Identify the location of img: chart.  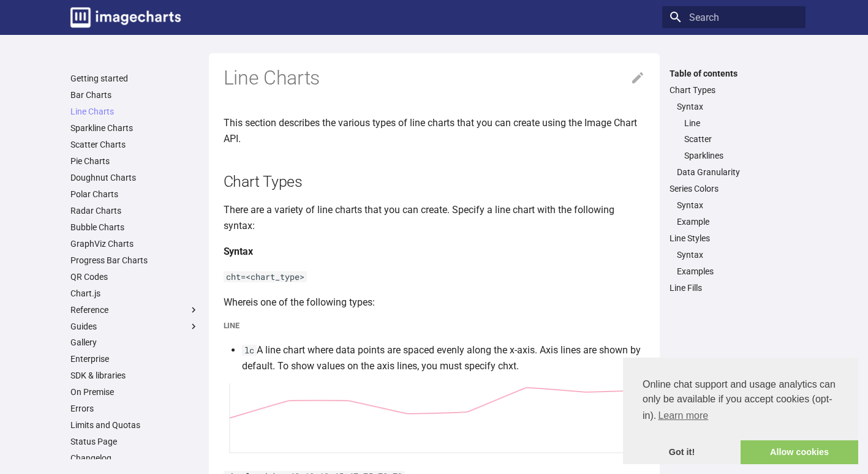
(434, 421).